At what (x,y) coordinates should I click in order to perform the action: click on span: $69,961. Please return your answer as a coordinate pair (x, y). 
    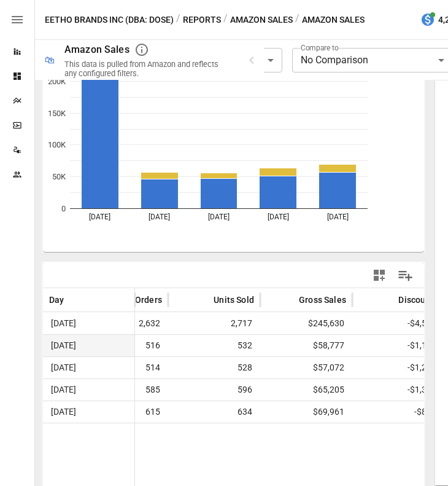
    Looking at the image, I should click on (306, 411).